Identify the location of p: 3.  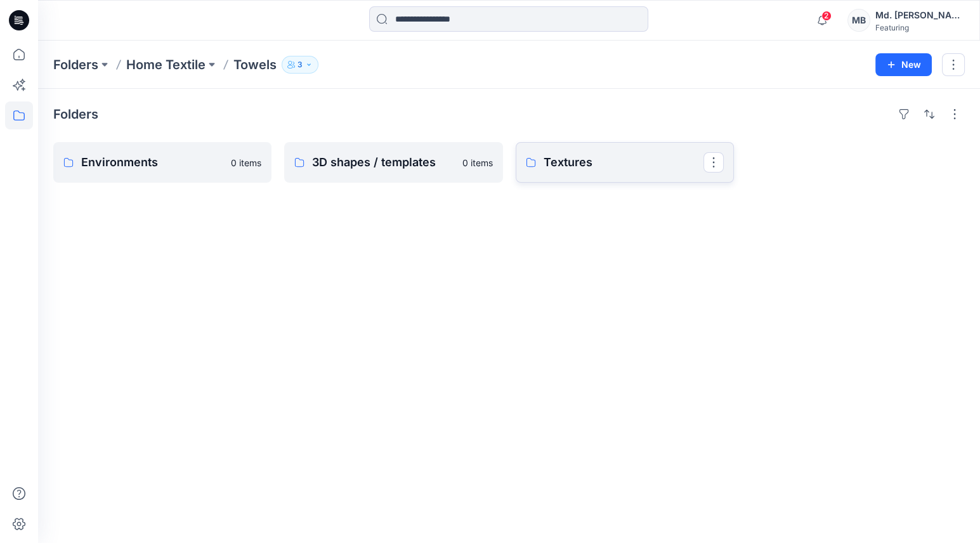
(300, 65).